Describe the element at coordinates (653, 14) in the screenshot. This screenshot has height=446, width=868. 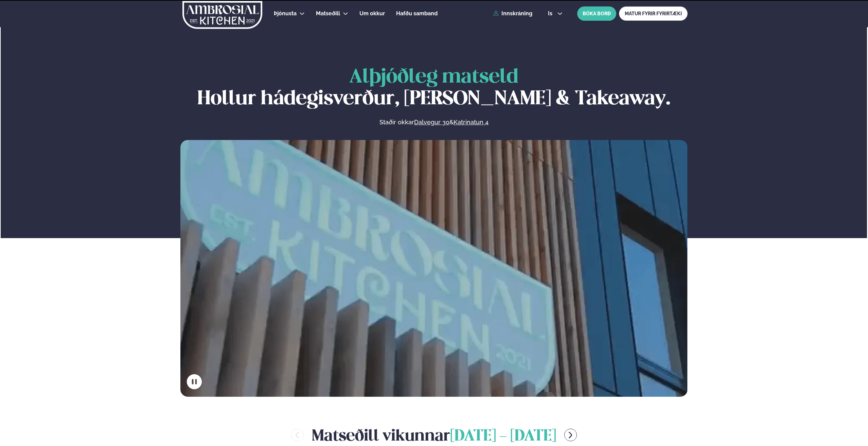
I see `a: MATUR FYRIR FYRIRTÆKI` at that location.